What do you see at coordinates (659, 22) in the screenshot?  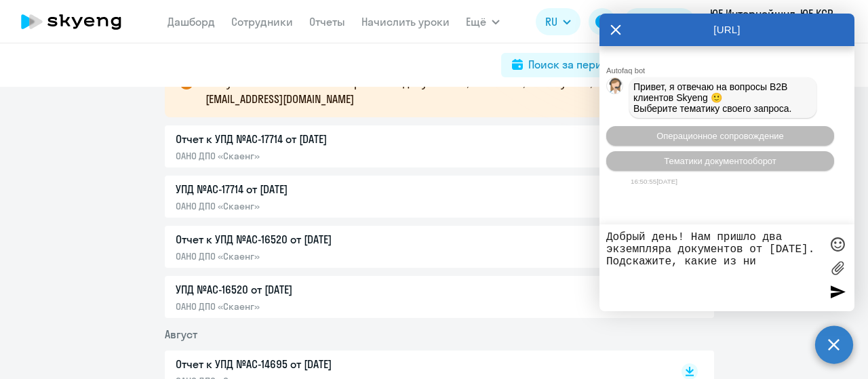 I see `a: Балансbalance` at bounding box center [659, 22].